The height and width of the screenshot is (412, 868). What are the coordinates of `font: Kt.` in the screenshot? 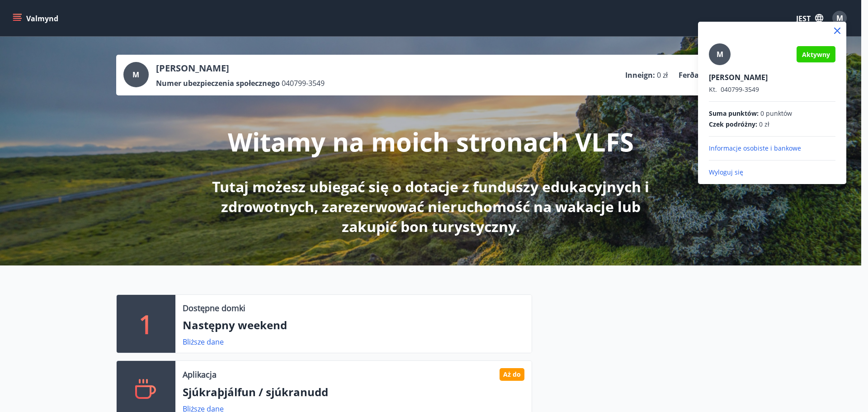 It's located at (713, 89).